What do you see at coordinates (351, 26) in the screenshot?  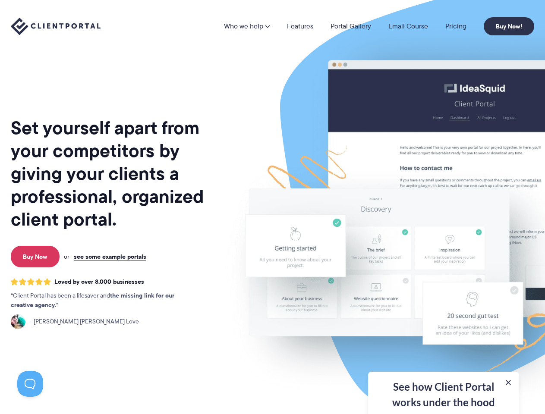 I see `a: Portal Gallery` at bounding box center [351, 26].